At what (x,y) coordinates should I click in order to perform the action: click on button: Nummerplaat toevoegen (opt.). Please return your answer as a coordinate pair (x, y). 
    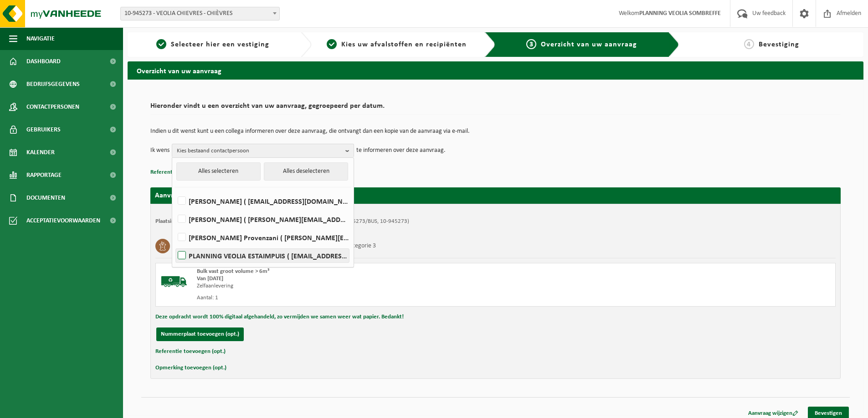
    Looking at the image, I should click on (200, 335).